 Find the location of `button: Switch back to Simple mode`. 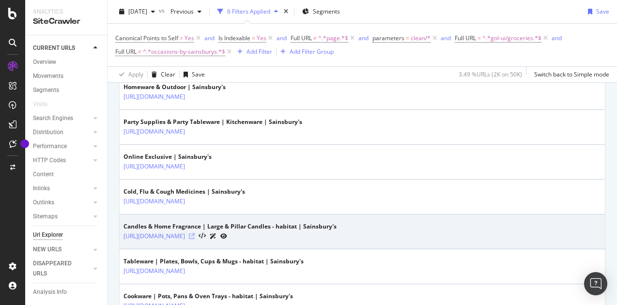

button: Switch back to Simple mode is located at coordinates (570, 75).